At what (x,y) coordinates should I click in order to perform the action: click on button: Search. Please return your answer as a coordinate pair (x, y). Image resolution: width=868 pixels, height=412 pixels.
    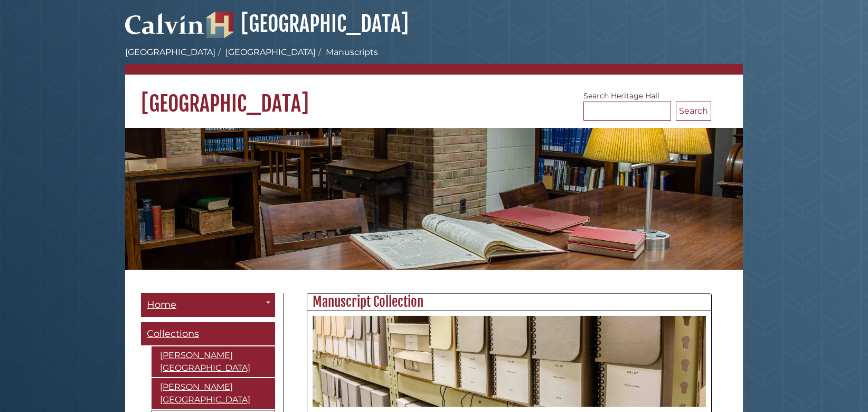
    Looking at the image, I should click on (693, 111).